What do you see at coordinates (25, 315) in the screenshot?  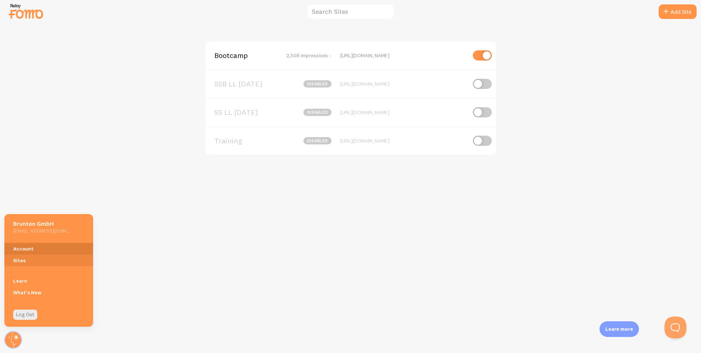 I see `a: Log Out` at bounding box center [25, 315].